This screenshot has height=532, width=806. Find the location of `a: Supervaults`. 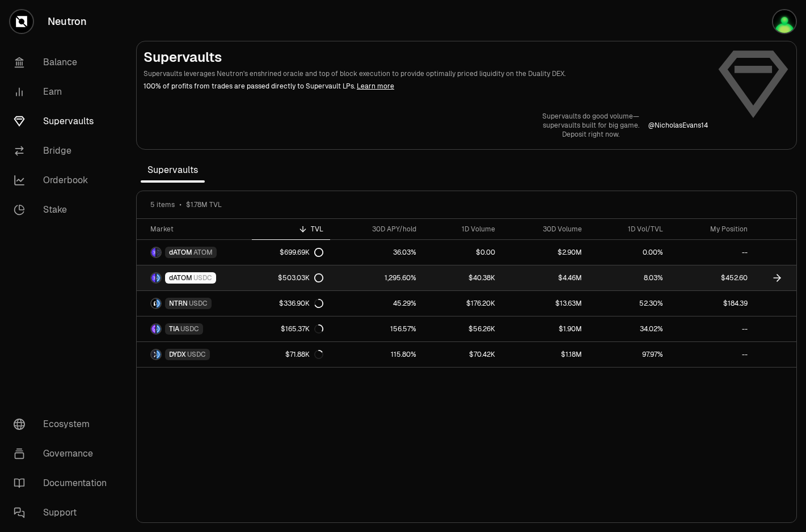

a: Supervaults is located at coordinates (64, 122).